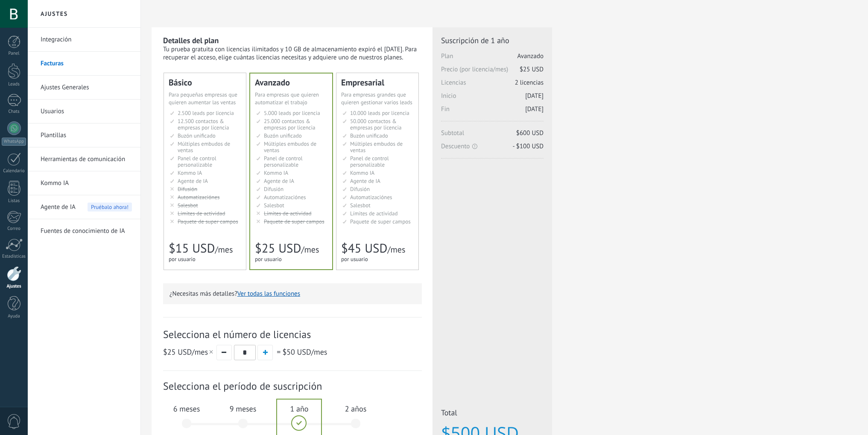 This screenshot has height=435, width=868. What do you see at coordinates (86, 159) in the screenshot?
I see `a: Herramientas de comunicación` at bounding box center [86, 159].